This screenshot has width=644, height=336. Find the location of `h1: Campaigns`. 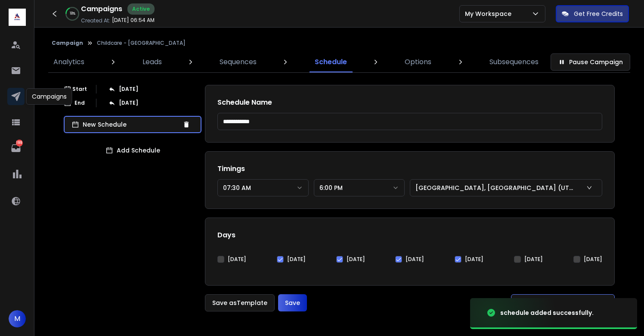

h1: Campaigns is located at coordinates (101, 9).